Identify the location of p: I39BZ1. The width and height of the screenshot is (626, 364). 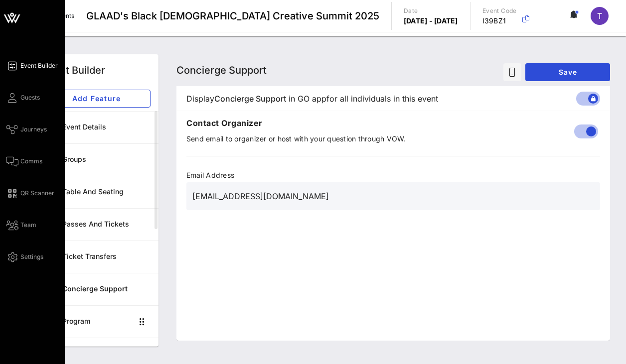
(499, 21).